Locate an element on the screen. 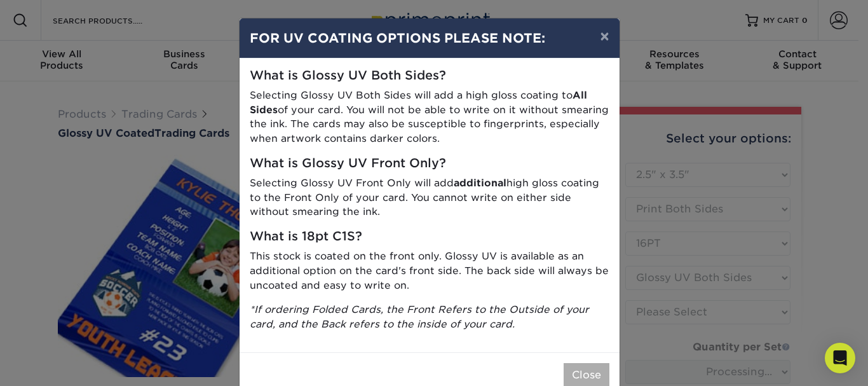 The image size is (868, 386). div: Open Intercom Messenger is located at coordinates (840, 358).